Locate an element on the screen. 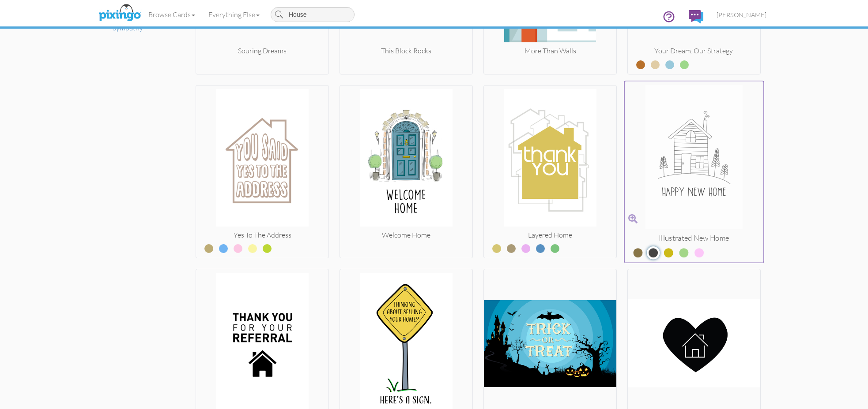 Image resolution: width=868 pixels, height=409 pixels. div: This Block Rocks is located at coordinates (406, 51).